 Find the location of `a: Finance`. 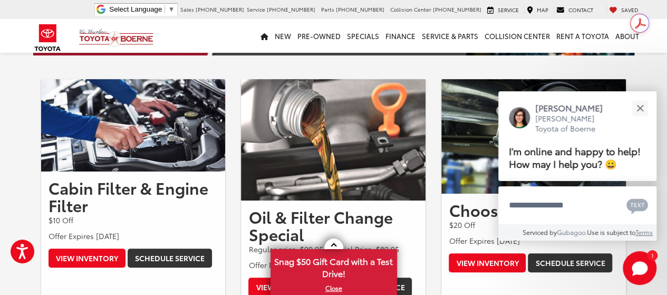

a: Finance is located at coordinates (400, 36).